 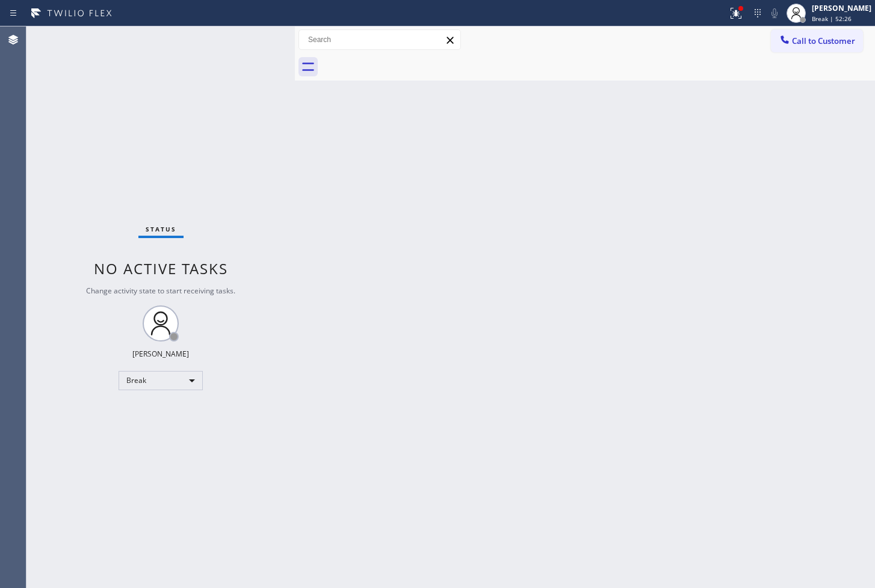 What do you see at coordinates (817, 41) in the screenshot?
I see `button: Call to Customer` at bounding box center [817, 41].